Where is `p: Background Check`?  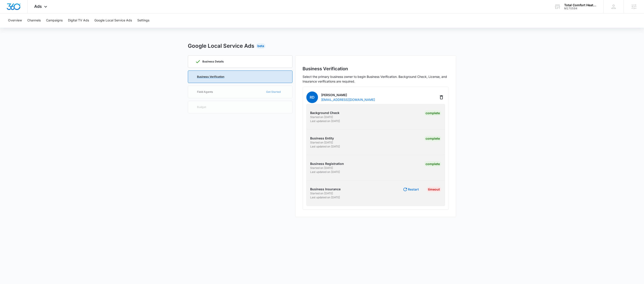
p: Background Check is located at coordinates (342, 112).